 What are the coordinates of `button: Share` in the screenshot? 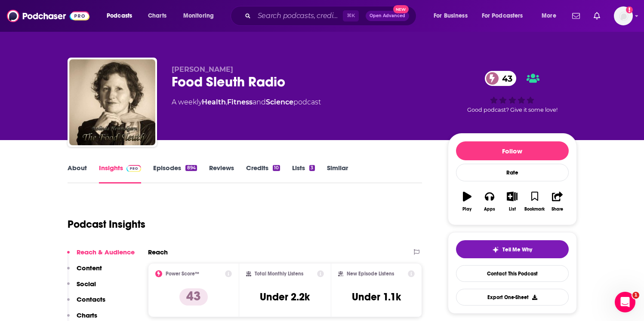 It's located at (557, 201).